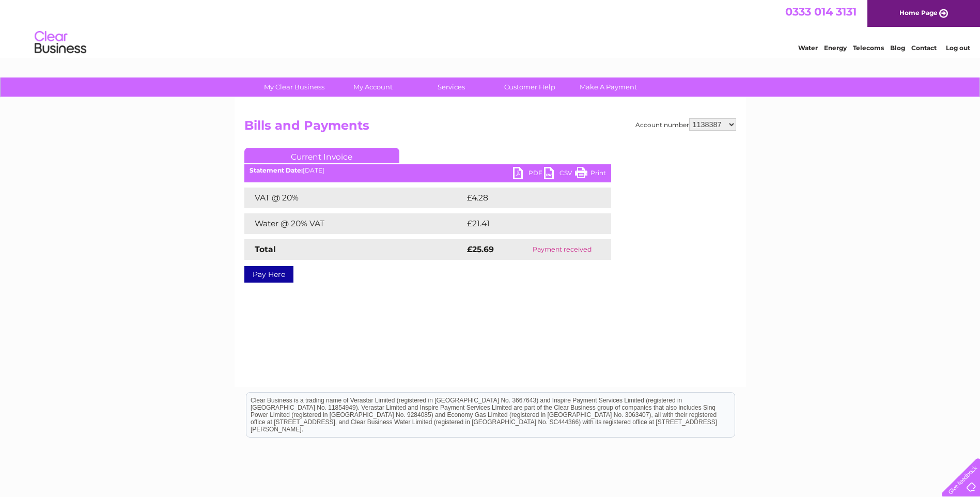 The width and height of the screenshot is (980, 497). Describe the element at coordinates (269, 274) in the screenshot. I see `a: Pay Here` at that location.